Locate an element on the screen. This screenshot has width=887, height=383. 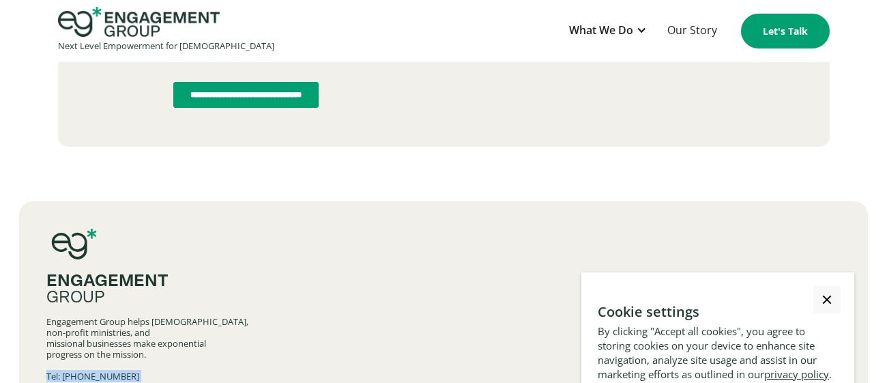
div: Close Cookie Popup is located at coordinates (827, 299).